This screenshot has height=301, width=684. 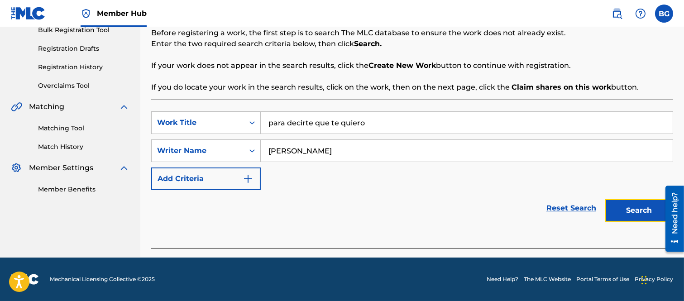 What do you see at coordinates (617, 14) in the screenshot?
I see `a: Public Search` at bounding box center [617, 14].